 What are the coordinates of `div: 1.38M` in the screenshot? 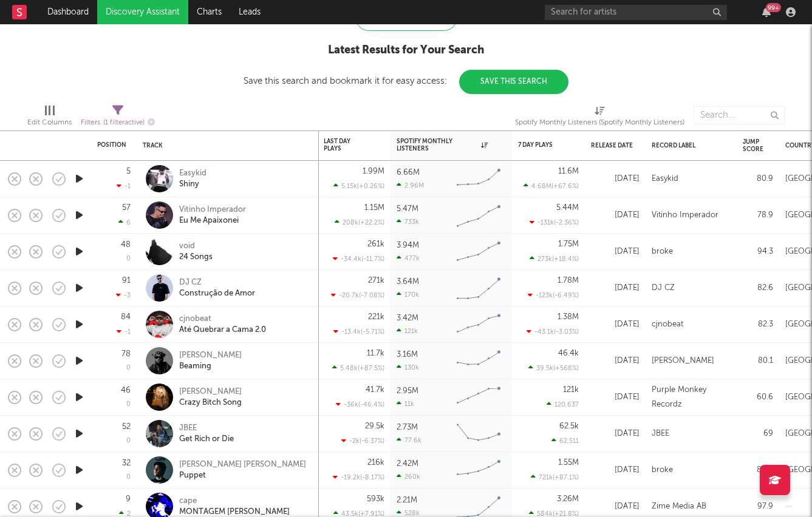 It's located at (568, 317).